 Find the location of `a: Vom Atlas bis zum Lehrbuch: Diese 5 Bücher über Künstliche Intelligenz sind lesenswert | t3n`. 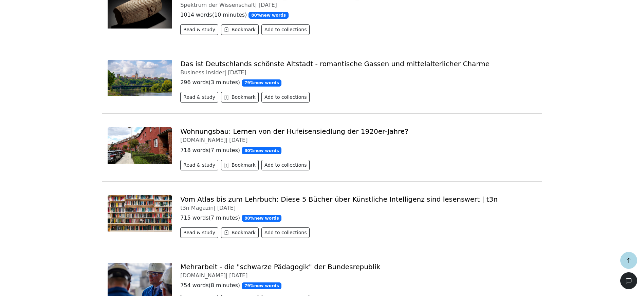

a: Vom Atlas bis zum Lehrbuch: Diese 5 Bücher über Künstliche Intelligenz sind lesenswert | t3n is located at coordinates (339, 199).